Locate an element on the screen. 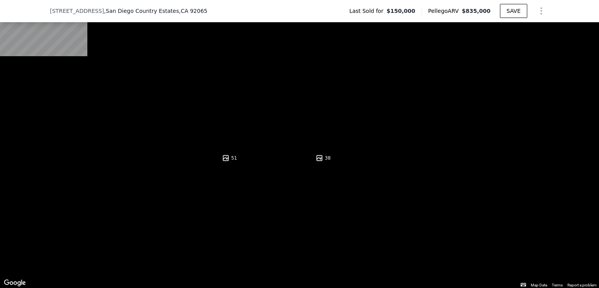  div: 51 is located at coordinates (229, 158).